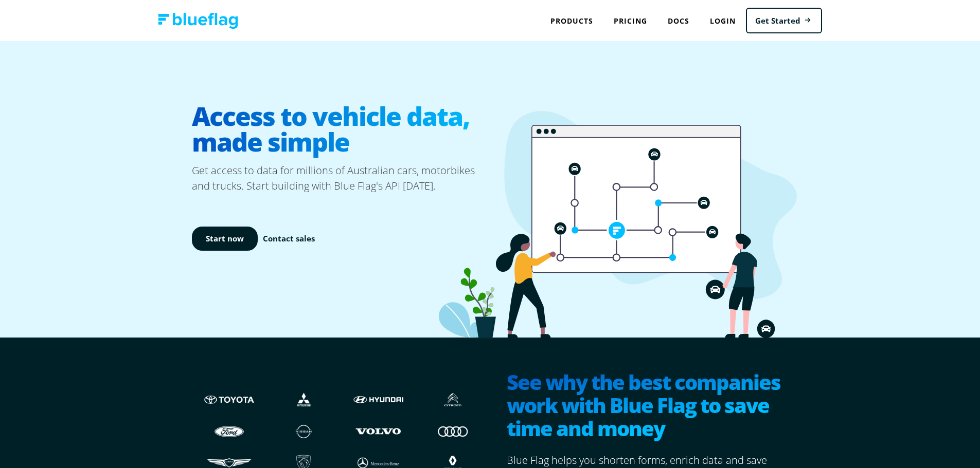 The height and width of the screenshot is (468, 980). Describe the element at coordinates (452, 400) in the screenshot. I see `img: Citroen logo` at that location.